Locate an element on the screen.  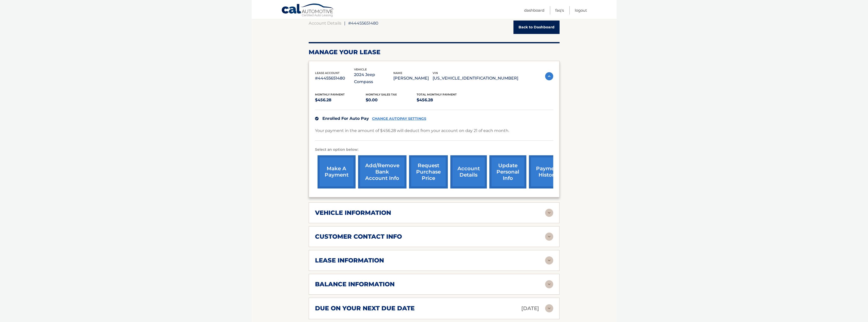
p: $0.00 is located at coordinates (391, 100).